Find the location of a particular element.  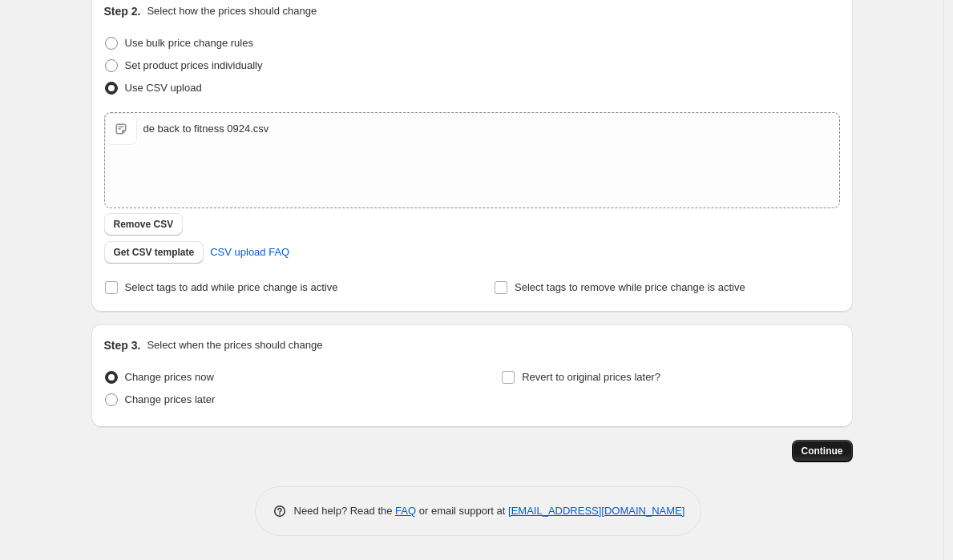

p: Select how the prices should change is located at coordinates (232, 11).